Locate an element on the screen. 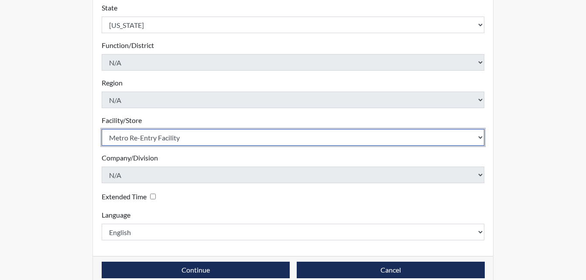  label: Extended Time is located at coordinates (124, 197).